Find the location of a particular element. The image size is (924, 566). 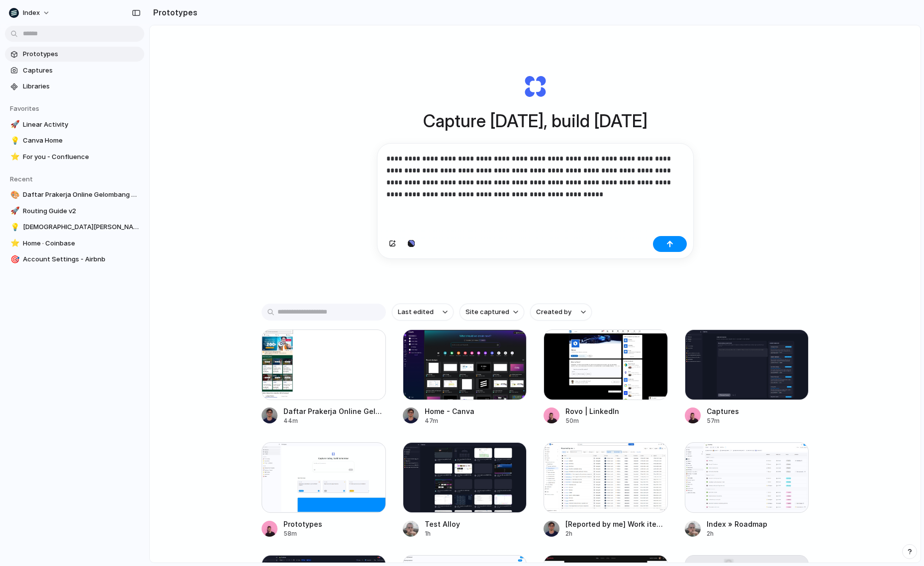

button: Site captured is located at coordinates (492, 312).